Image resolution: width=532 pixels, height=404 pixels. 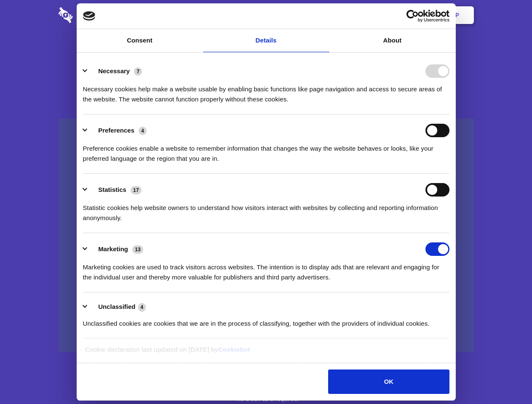 I want to click on button: Preferences (4), so click(x=117, y=130).